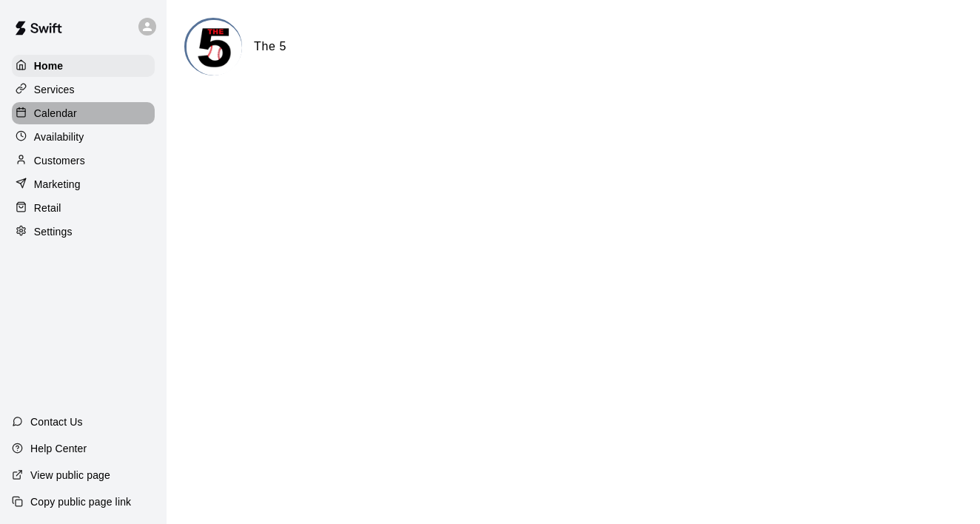 This screenshot has width=980, height=524. Describe the element at coordinates (83, 66) in the screenshot. I see `div: Home` at that location.